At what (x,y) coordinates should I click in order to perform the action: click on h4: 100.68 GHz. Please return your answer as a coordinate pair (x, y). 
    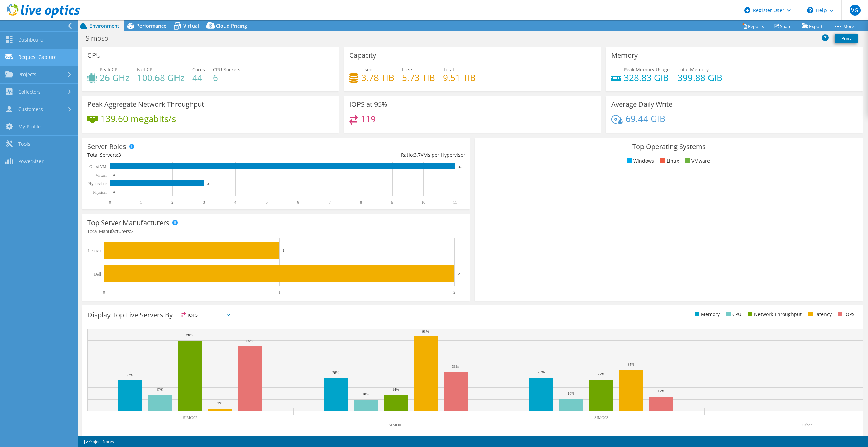
    Looking at the image, I should click on (161, 77).